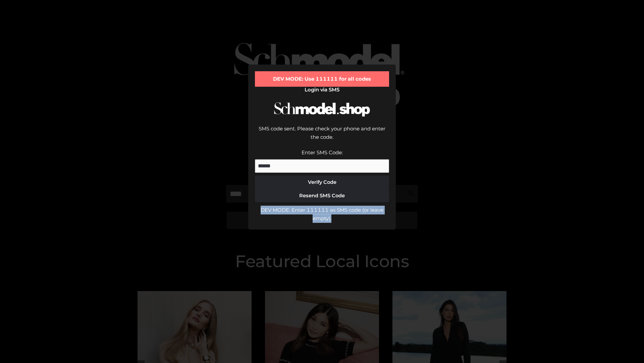  Describe the element at coordinates (322, 90) in the screenshot. I see `h2: Login via SMS` at that location.